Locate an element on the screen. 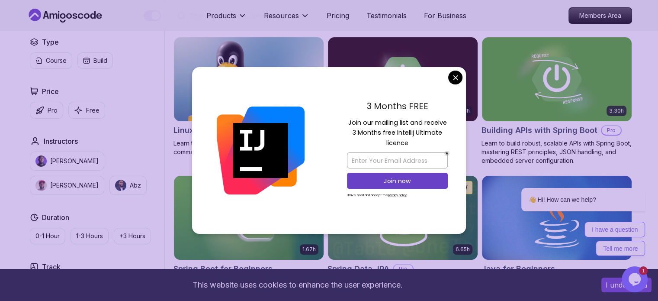  p: Testimonials is located at coordinates (386, 16).